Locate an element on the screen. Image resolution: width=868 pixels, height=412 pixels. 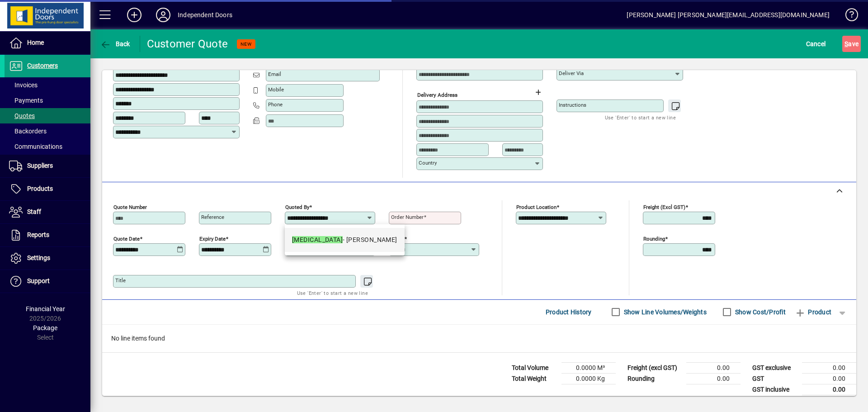
a: Invoices is located at coordinates (47, 85).